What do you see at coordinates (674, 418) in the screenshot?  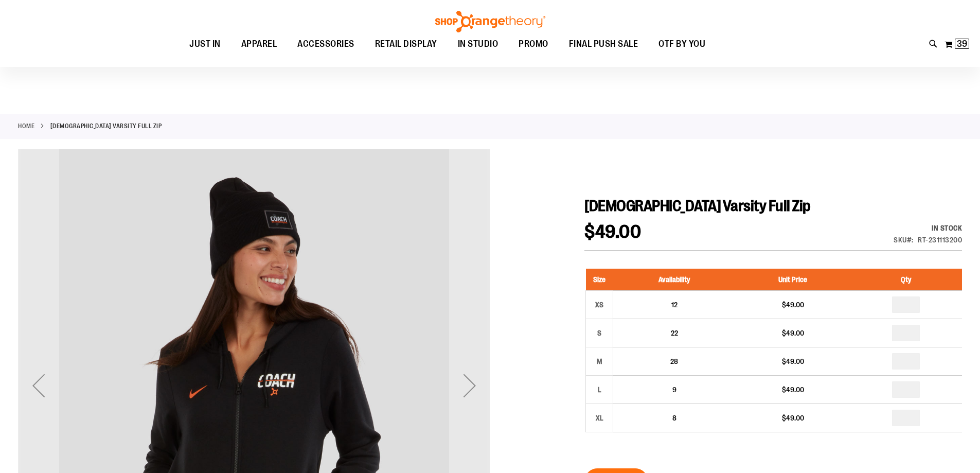 I see `span: 8` at bounding box center [674, 418].